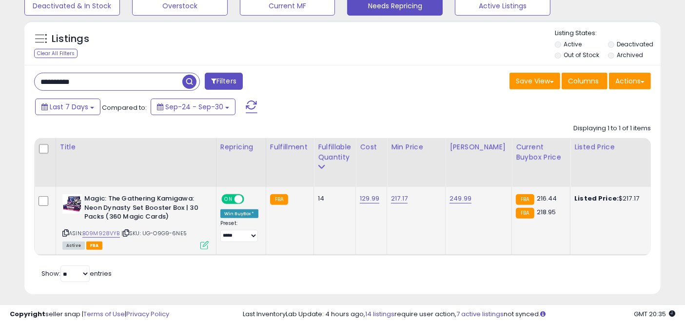  What do you see at coordinates (124, 107) in the screenshot?
I see `span: Compared to:` at bounding box center [124, 107].